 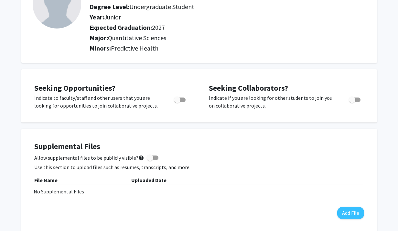 I want to click on h2: Expected Graduation:, so click(x=205, y=28).